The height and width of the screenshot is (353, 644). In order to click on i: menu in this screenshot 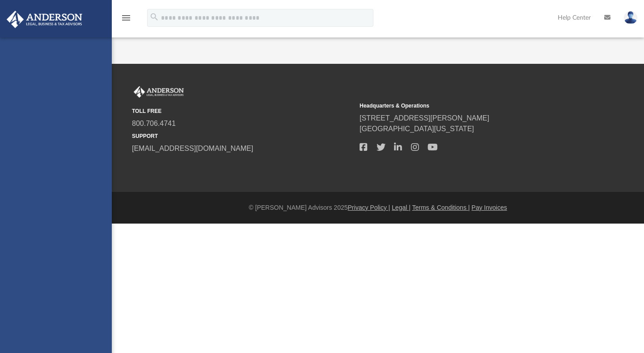, I will do `click(126, 18)`.